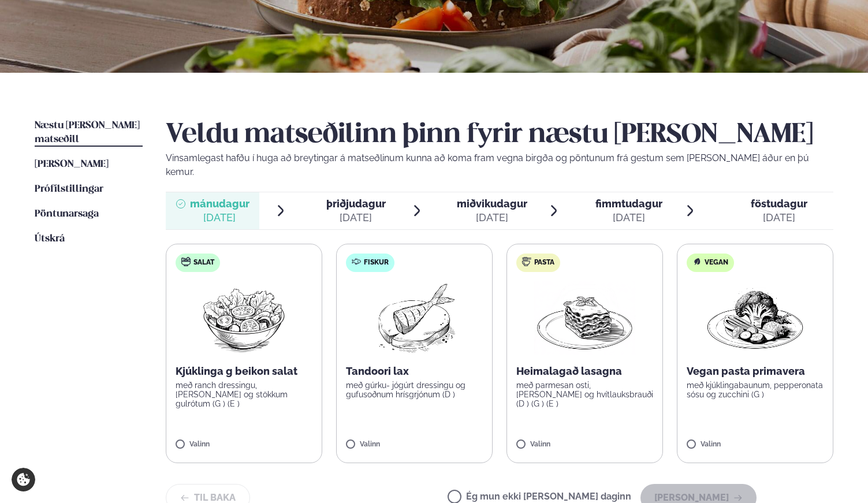 The image size is (868, 503). Describe the element at coordinates (376, 262) in the screenshot. I see `span: Fiskur` at that location.